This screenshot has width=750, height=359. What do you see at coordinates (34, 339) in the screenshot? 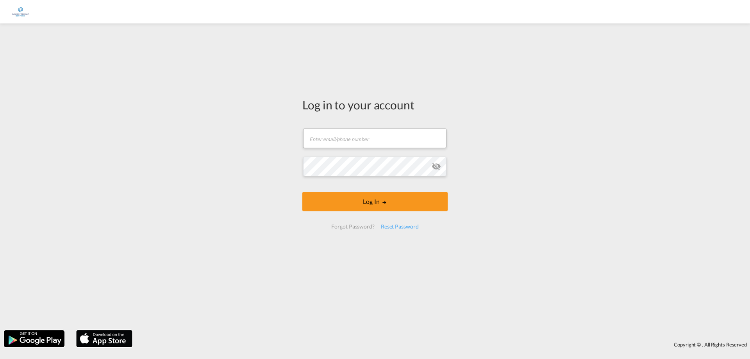
I see `img: google.png` at bounding box center [34, 339].